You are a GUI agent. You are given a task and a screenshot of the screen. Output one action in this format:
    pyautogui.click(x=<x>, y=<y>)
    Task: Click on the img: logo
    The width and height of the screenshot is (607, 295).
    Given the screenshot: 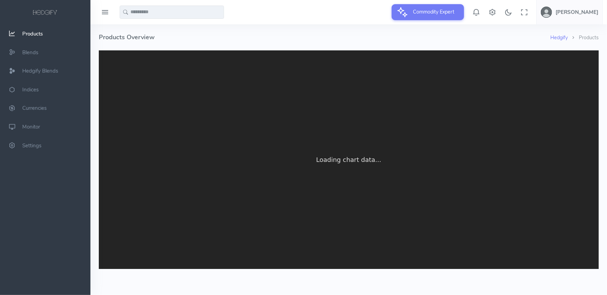 What is the action you would take?
    pyautogui.click(x=45, y=13)
    